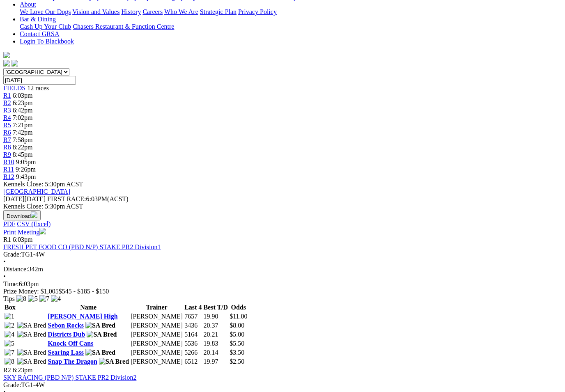 The width and height of the screenshot is (565, 392). I want to click on span: $8.00, so click(237, 325).